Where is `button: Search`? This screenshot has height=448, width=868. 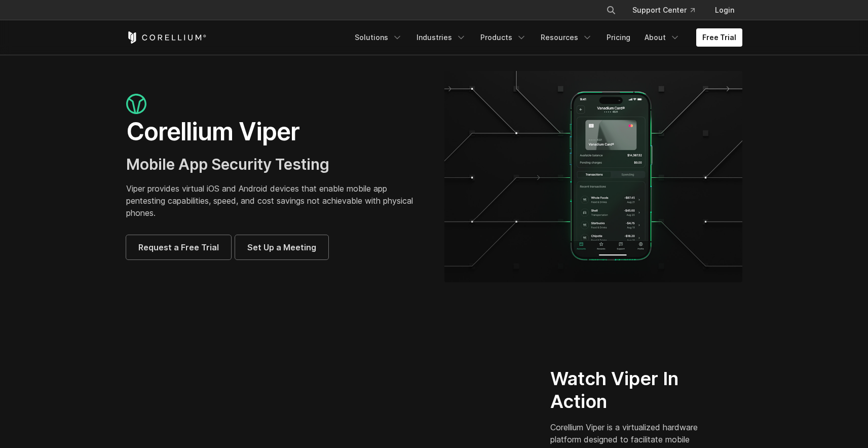
button: Search is located at coordinates (611, 10).